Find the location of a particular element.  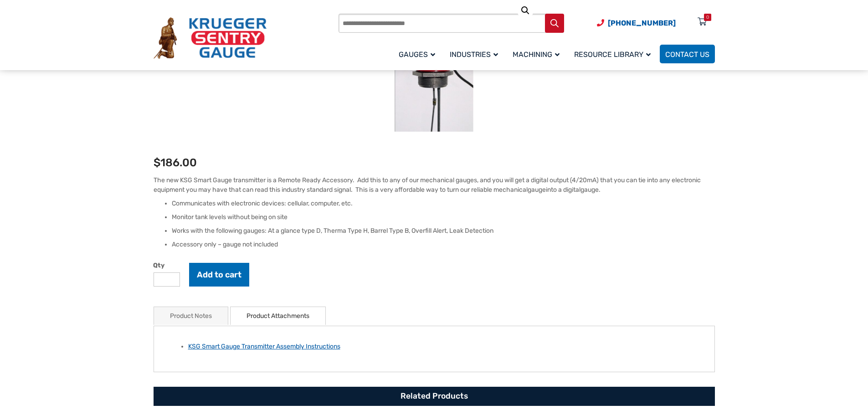

a: Contact Us is located at coordinates (687, 54).